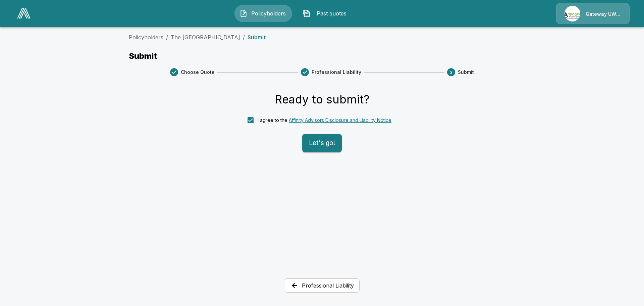 Image resolution: width=644 pixels, height=306 pixels. What do you see at coordinates (322, 143) in the screenshot?
I see `button: Let's go!` at bounding box center [322, 143].